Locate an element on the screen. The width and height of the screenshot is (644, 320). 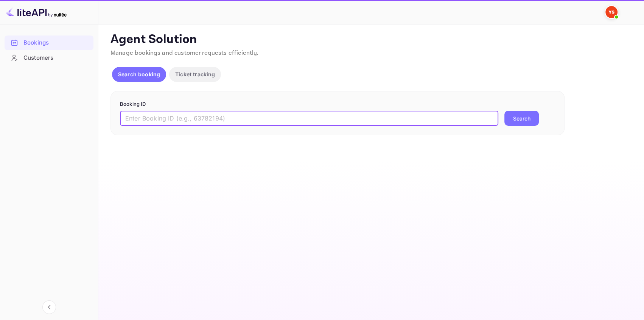
a: Customers is located at coordinates (49, 58).